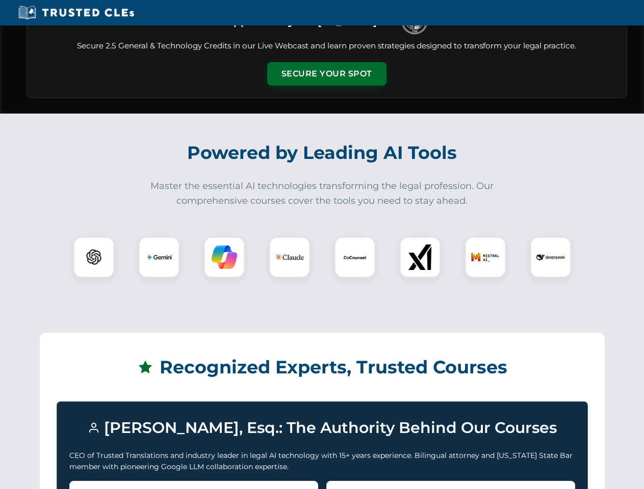 The width and height of the screenshot is (644, 489). I want to click on p: Secure 2.5 General & Technology Credits in our Live Webcast and learn proven strategies designed ..., so click(327, 46).